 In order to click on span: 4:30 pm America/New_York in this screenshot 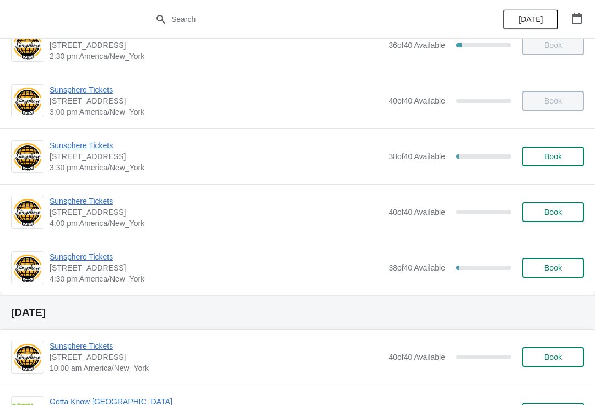, I will do `click(216, 279)`.